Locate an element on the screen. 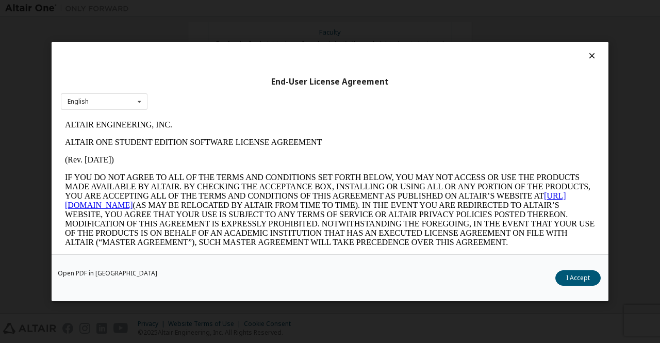 The width and height of the screenshot is (660, 343). div: End-User License Agreement is located at coordinates (330, 82).